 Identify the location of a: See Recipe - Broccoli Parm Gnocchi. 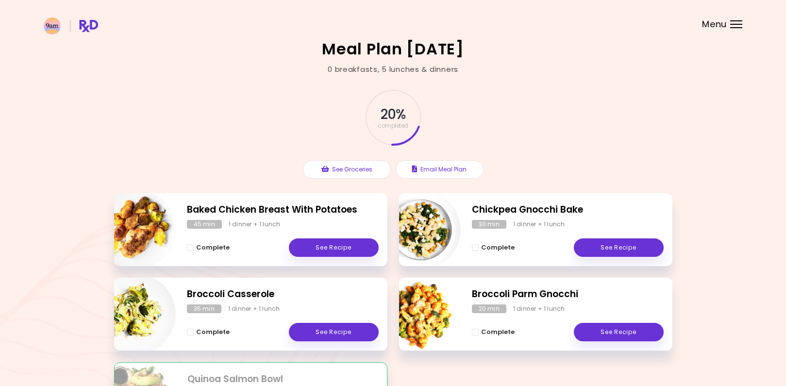
(618, 332).